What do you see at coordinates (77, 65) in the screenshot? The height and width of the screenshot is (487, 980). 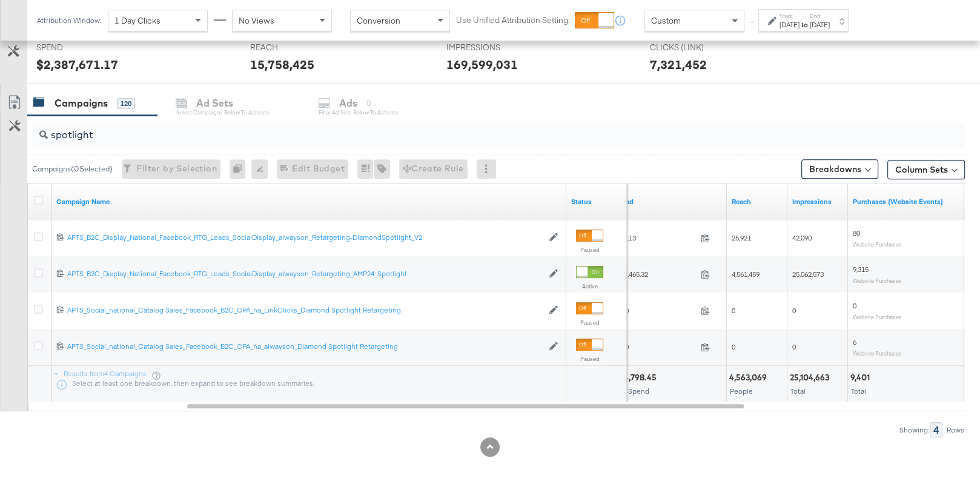 I see `div: $2,387,671.17` at bounding box center [77, 65].